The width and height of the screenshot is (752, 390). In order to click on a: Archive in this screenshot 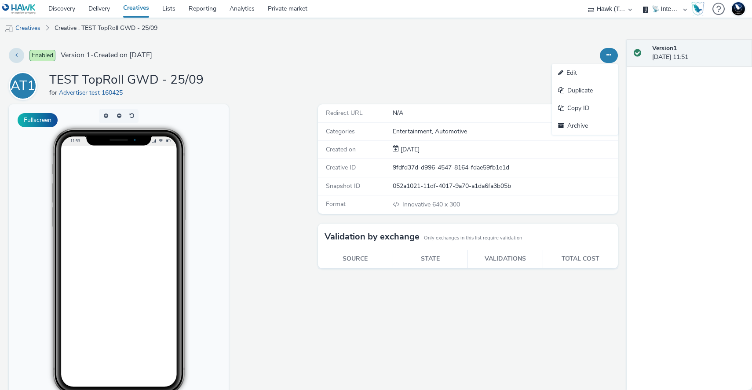, I will do `click(585, 126)`.